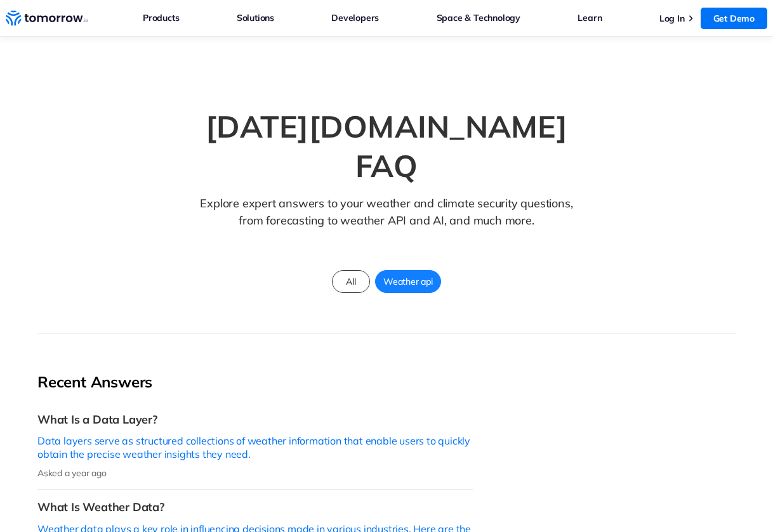 This screenshot has height=532, width=773. I want to click on a: Developers, so click(355, 18).